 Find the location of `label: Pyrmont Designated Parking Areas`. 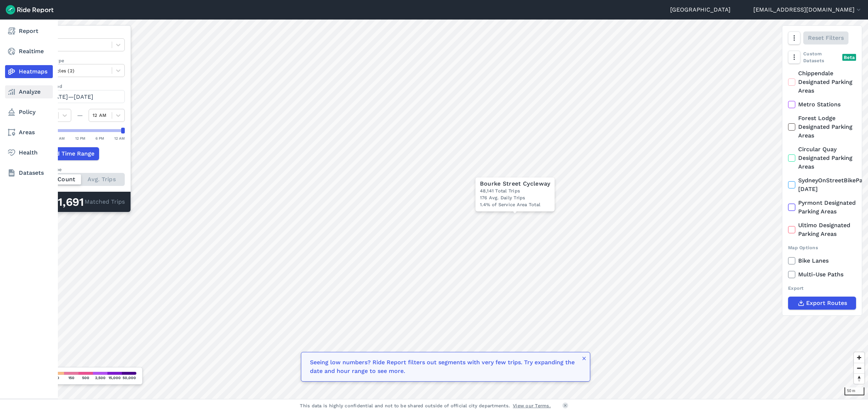

label: Pyrmont Designated Parking Areas is located at coordinates (822, 207).